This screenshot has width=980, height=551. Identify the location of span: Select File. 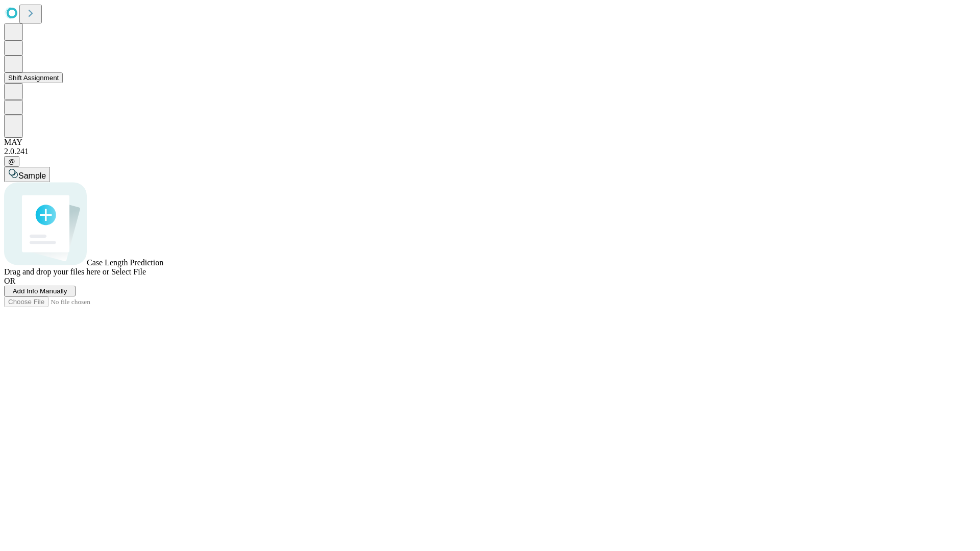
(129, 271).